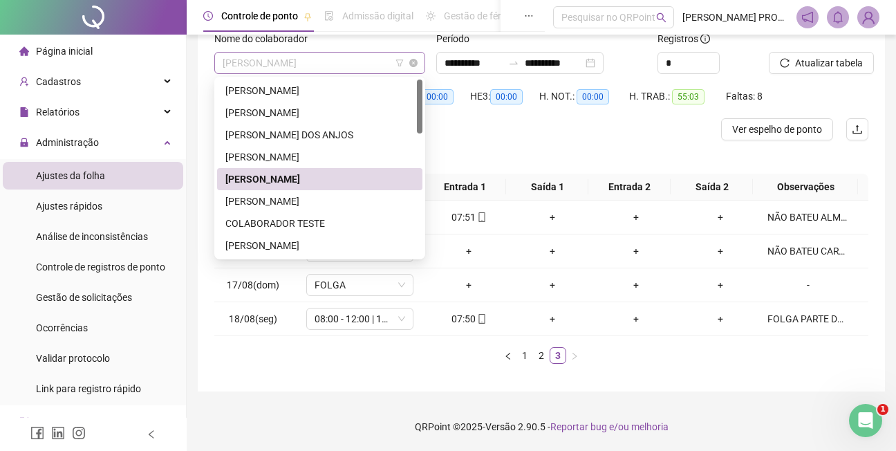 The width and height of the screenshot is (896, 451). What do you see at coordinates (399, 63) in the screenshot?
I see `span: filter` at bounding box center [399, 63].